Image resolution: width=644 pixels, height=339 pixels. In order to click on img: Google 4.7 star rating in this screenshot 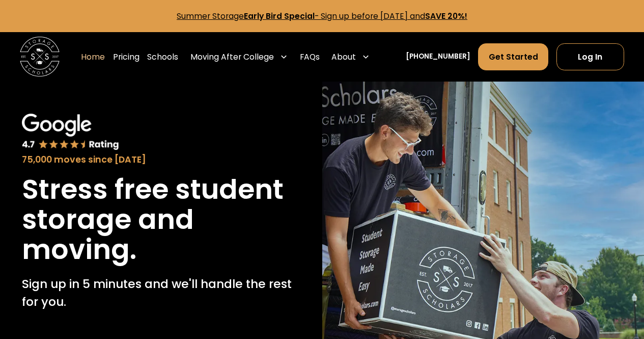, I will do `click(71, 132)`.